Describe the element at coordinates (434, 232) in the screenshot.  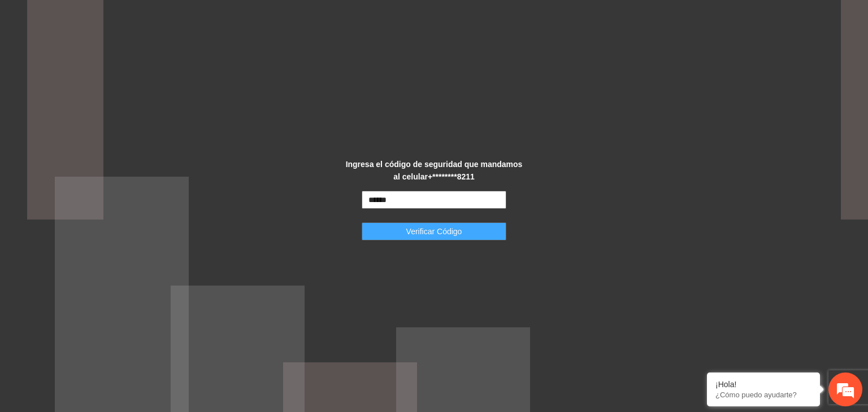
I see `span: Verificar Código` at that location.